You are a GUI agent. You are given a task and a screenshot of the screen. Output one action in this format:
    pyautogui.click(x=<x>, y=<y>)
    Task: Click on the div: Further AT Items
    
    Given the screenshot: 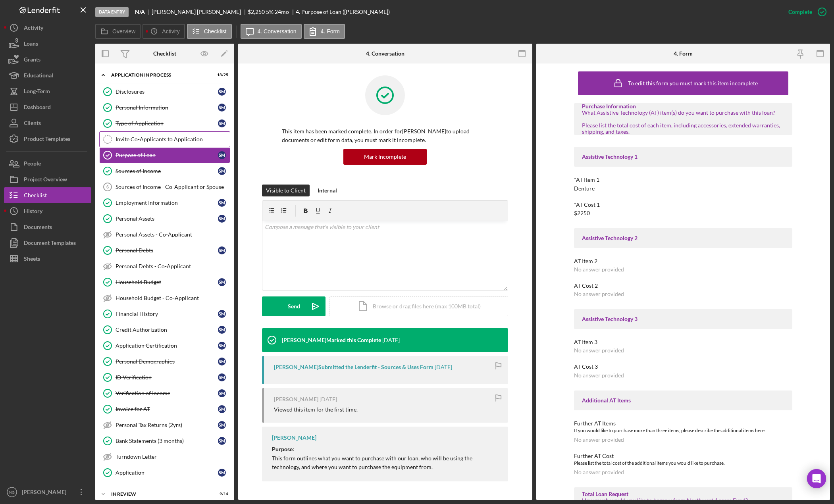 What is the action you would take?
    pyautogui.click(x=683, y=424)
    